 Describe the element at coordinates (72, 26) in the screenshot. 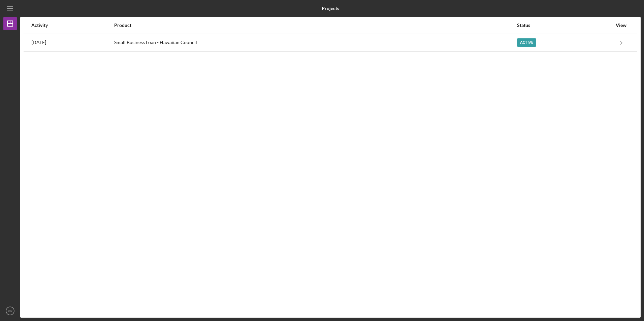

I see `div: Activity` at that location.